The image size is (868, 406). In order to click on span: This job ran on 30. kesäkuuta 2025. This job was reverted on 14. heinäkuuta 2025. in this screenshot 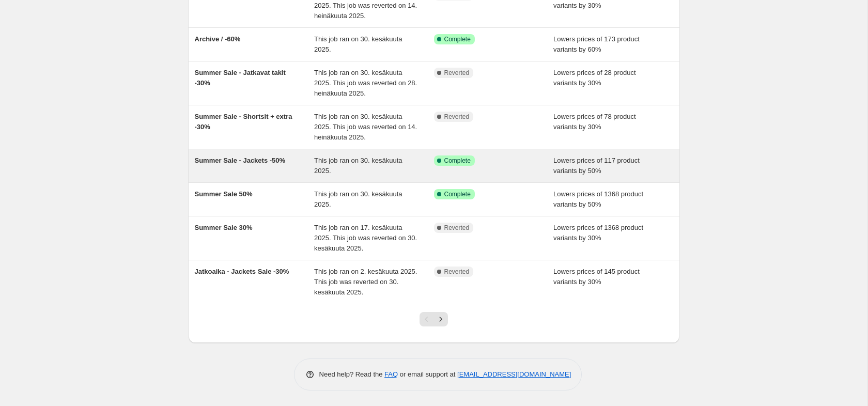, I will do `click(366, 127)`.